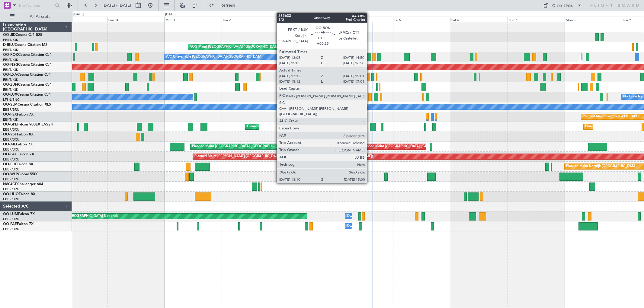 Image resolution: width=644 pixels, height=308 pixels. Describe the element at coordinates (10, 115) in the screenshot. I see `span: OO-FSX` at that location.